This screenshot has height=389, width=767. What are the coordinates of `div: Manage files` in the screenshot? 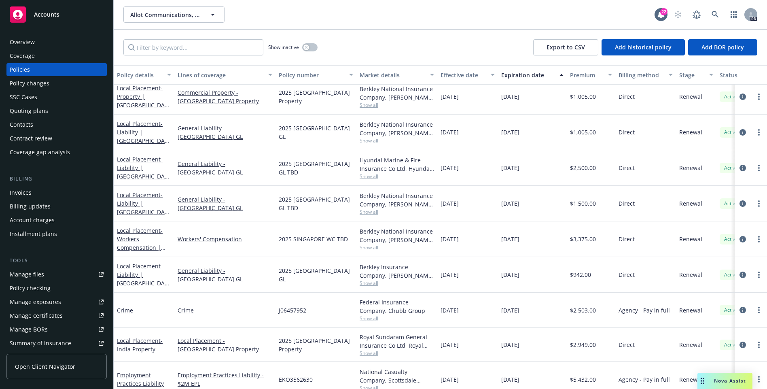 It's located at (27, 274).